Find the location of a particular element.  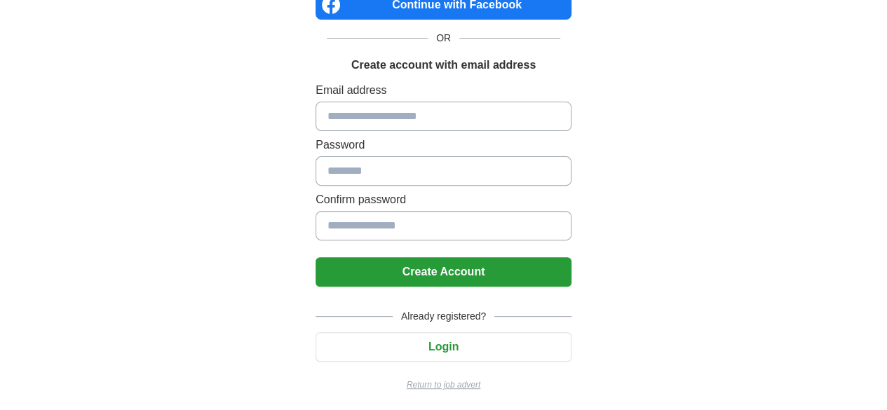

button: Create Account is located at coordinates (443, 272).